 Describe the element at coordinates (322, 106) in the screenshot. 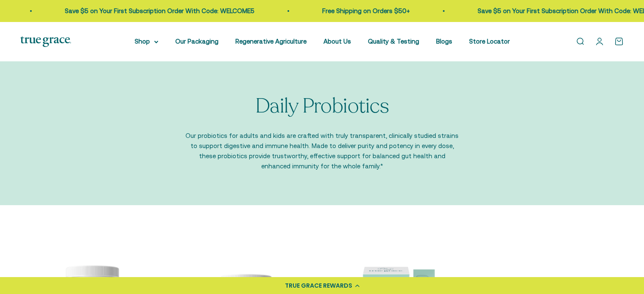

I see `p: Daily Probiotics` at that location.